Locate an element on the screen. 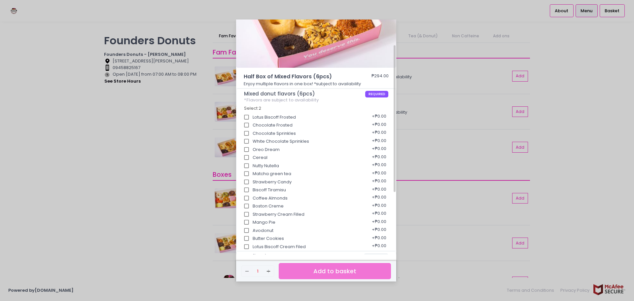 This screenshot has width=634, height=301. span: Select 2 is located at coordinates (253, 108).